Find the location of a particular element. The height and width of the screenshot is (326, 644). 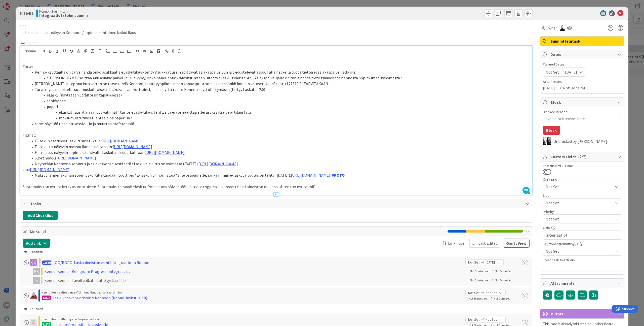

li: Maksutilannenäkymän sopimuskortilla tuodaan tooltippi "E-laskun tilinomistaja" sille osapuolelle,... is located at coordinates (279, 175).